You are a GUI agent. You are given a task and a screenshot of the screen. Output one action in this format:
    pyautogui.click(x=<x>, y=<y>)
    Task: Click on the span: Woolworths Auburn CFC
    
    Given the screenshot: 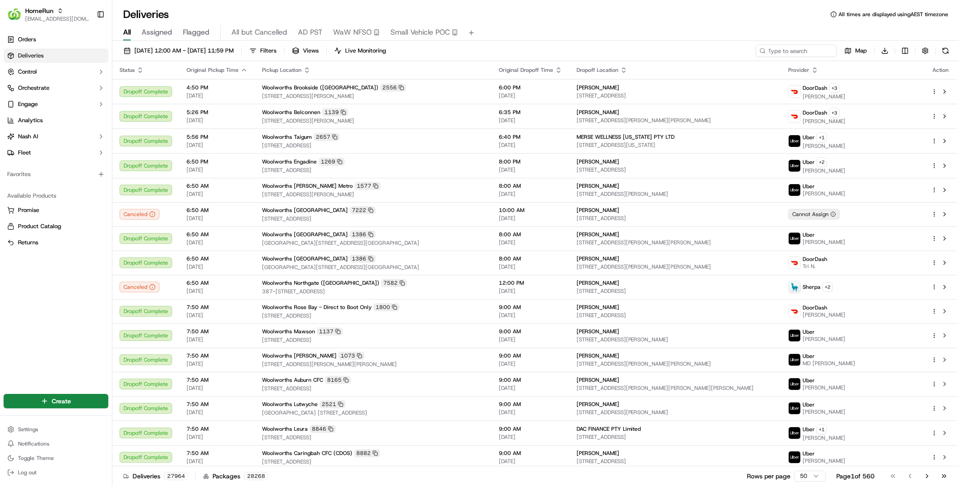 What is the action you would take?
    pyautogui.click(x=293, y=380)
    